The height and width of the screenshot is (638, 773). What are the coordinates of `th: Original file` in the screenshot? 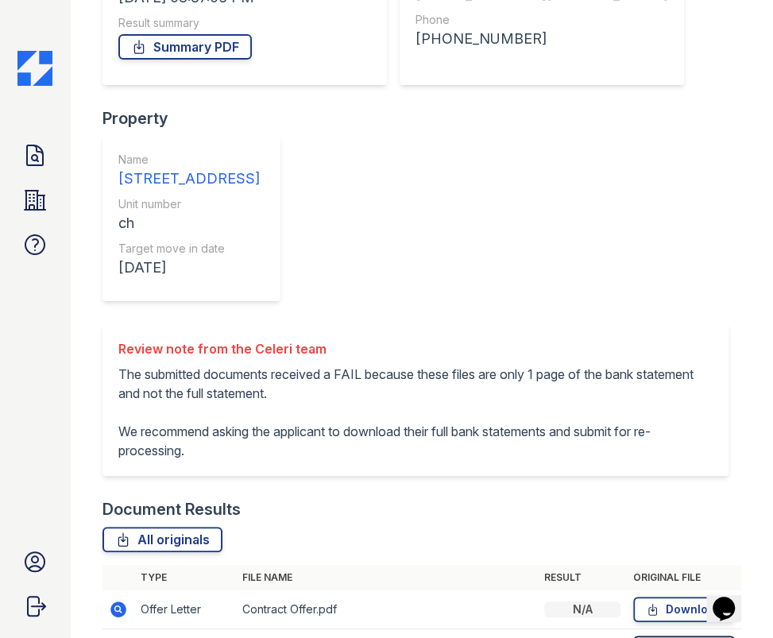 It's located at (684, 578).